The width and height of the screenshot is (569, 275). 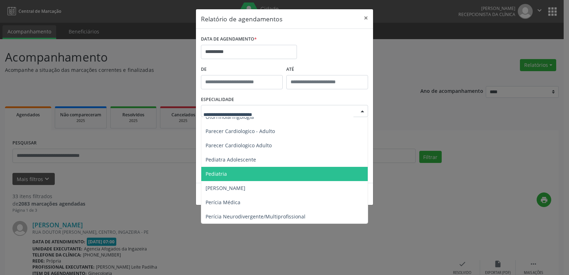 I want to click on span: Pediatra Adolescente, so click(x=231, y=159).